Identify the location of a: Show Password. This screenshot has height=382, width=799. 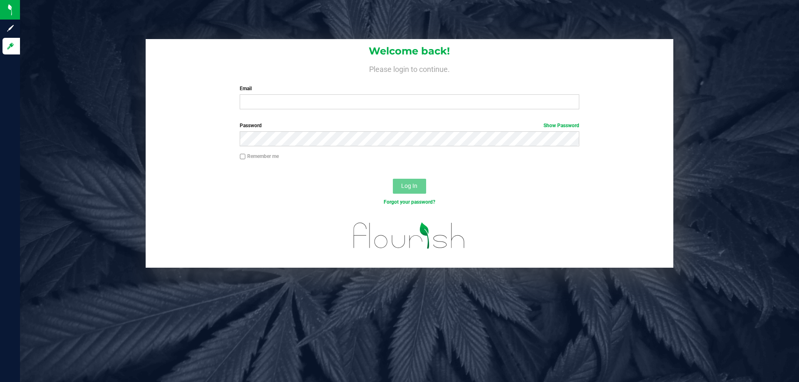
(561, 126).